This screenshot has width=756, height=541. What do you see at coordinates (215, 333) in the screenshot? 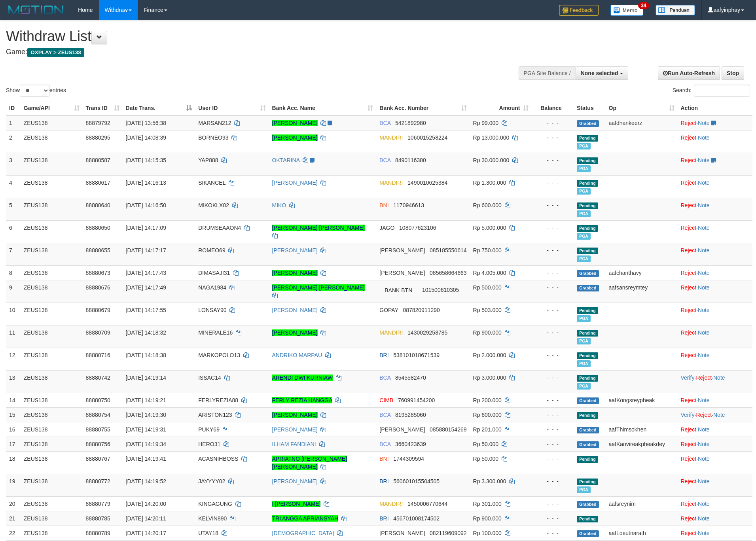
I see `span: MINERALE16` at bounding box center [215, 333].